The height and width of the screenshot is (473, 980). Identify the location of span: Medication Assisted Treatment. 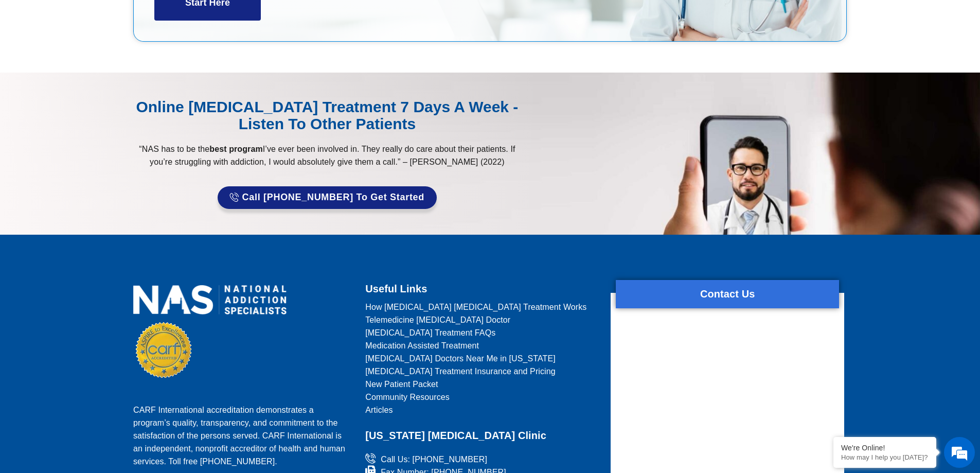
(422, 346).